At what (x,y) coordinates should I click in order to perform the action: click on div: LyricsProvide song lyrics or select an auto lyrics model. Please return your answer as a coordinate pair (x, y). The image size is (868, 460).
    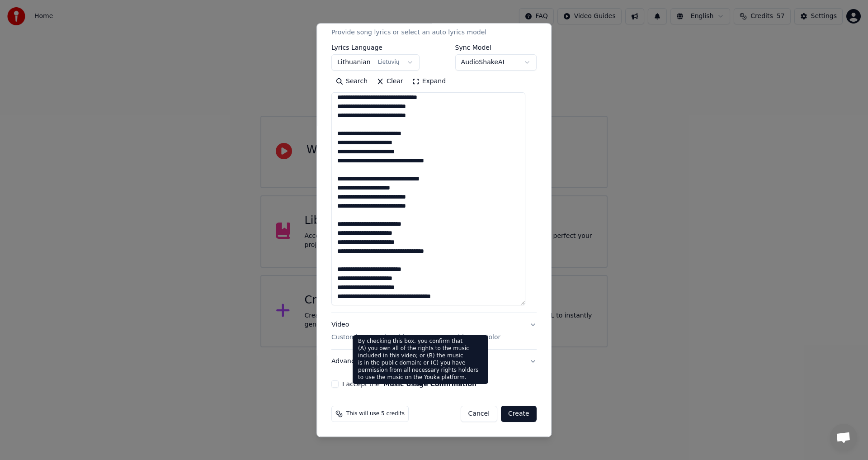
    Looking at the image, I should click on (434, 178).